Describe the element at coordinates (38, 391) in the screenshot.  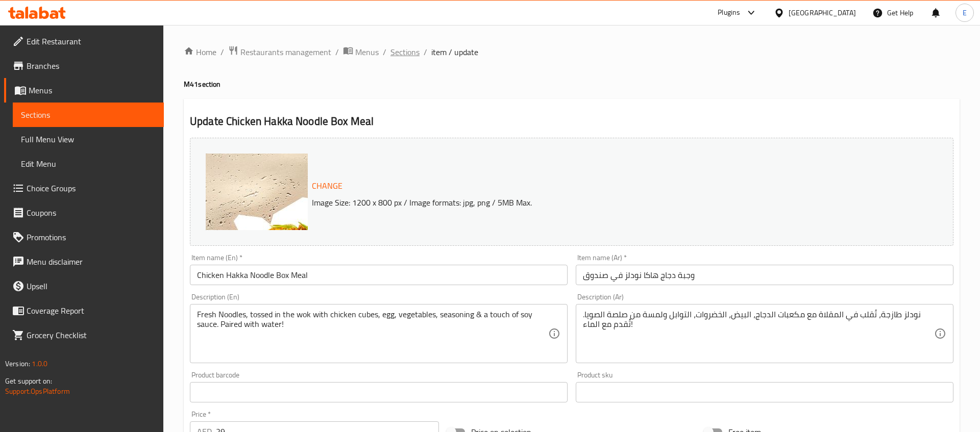
I see `a: Support.OpsPlatform` at that location.